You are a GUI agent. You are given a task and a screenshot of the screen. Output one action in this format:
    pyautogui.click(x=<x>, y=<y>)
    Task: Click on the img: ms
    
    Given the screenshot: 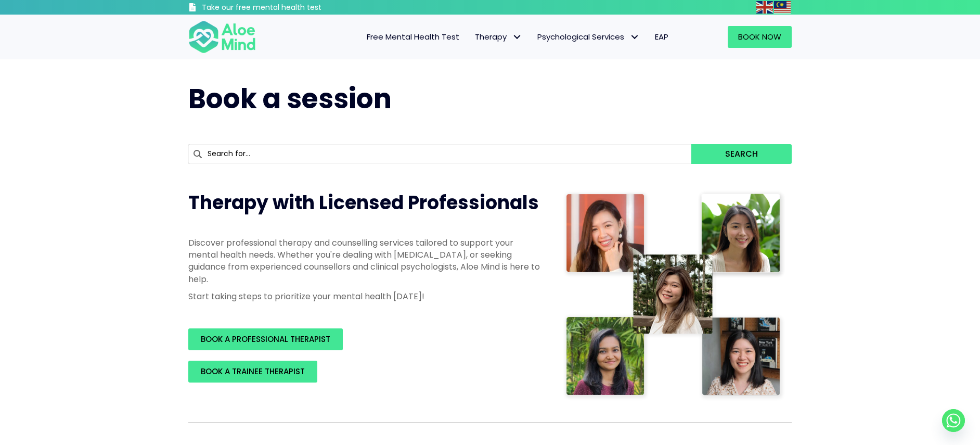 What is the action you would take?
    pyautogui.click(x=782, y=8)
    